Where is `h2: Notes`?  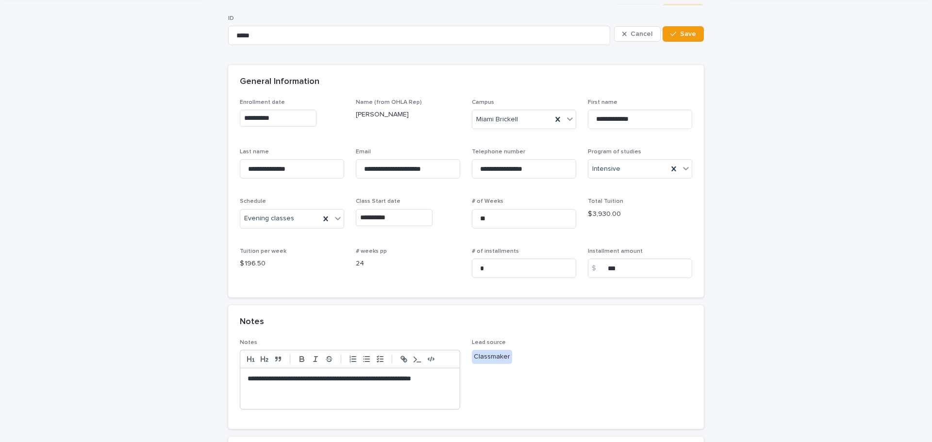
h2: Notes is located at coordinates (252, 322).